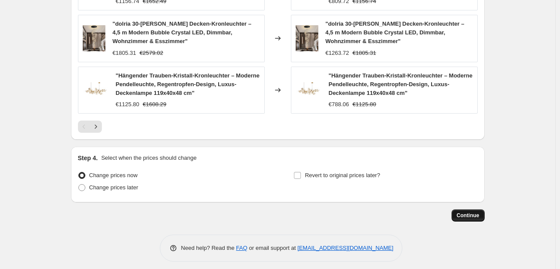 Image resolution: width=560 pixels, height=269 pixels. I want to click on div: €1263.72, so click(337, 53).